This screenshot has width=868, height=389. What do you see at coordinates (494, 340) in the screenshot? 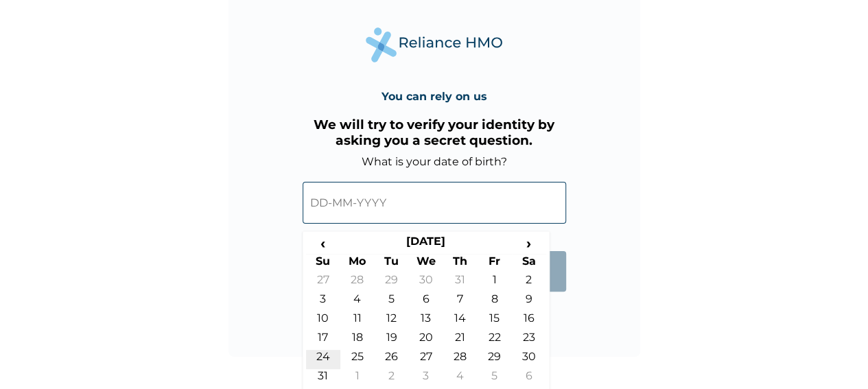
I see `td: 22` at bounding box center [494, 340].